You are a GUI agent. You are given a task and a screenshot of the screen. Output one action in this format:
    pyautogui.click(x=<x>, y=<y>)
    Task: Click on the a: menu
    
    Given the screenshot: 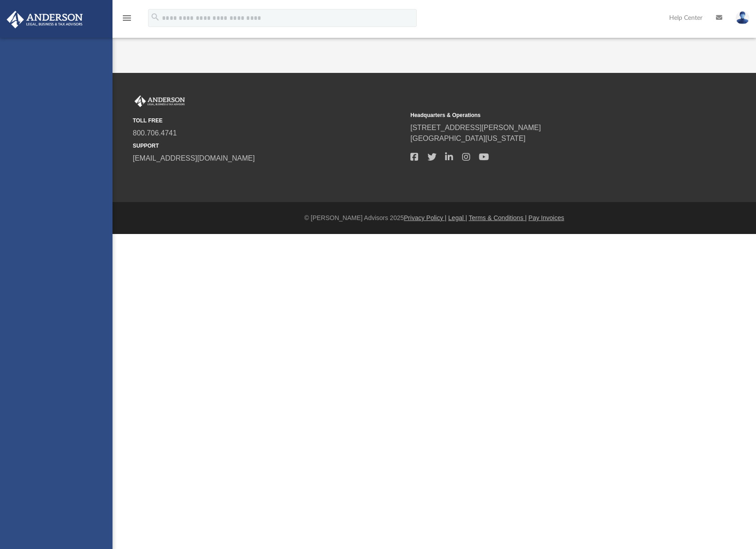 What is the action you would take?
    pyautogui.click(x=127, y=20)
    